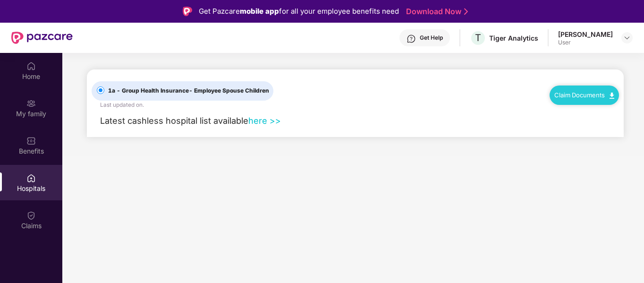 The width and height of the screenshot is (644, 283). I want to click on span: Latest cashless hospital list available, so click(174, 121).